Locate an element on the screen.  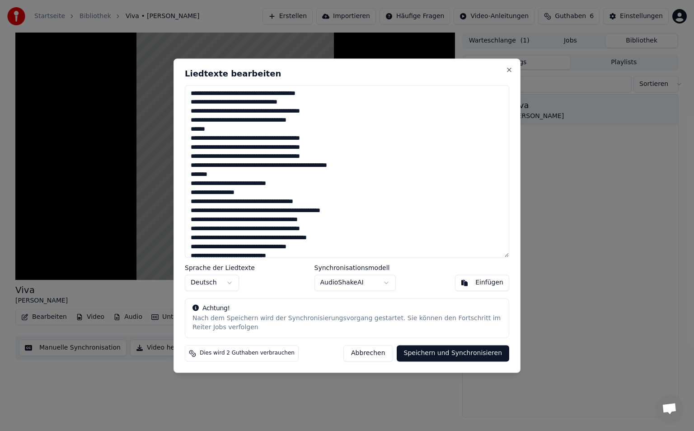
span: Dies wird 2 Guthaben verbrauchen is located at coordinates (247, 353).